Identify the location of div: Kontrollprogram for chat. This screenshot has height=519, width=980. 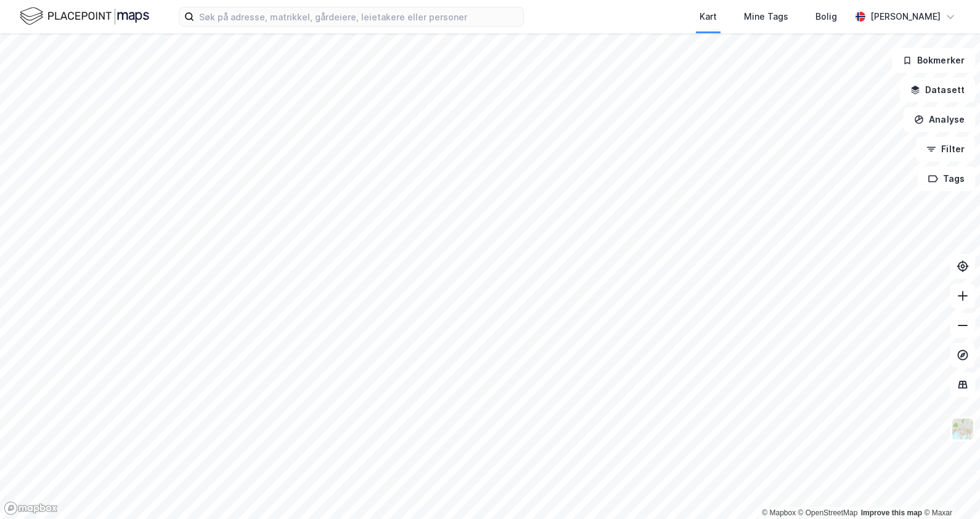
(949, 489).